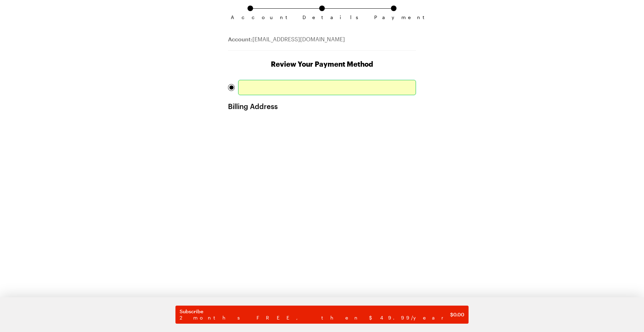 This screenshot has width=644, height=332. I want to click on ol: Subscription checkout form navigation, so click(322, 10).